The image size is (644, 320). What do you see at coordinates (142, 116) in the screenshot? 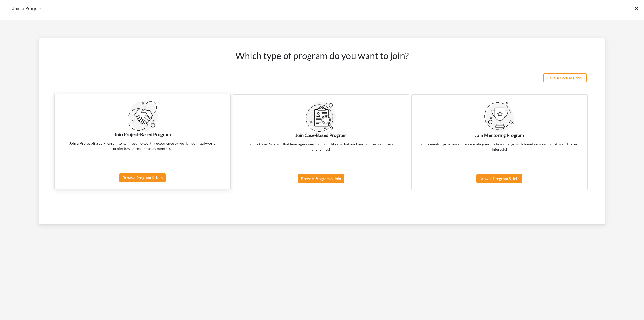
I see `img: start_icons_3-fe01999e137b02dc4aeb070442036a9c5c70b47615444348b01f60ac08bfde9f.png` at bounding box center [142, 116].